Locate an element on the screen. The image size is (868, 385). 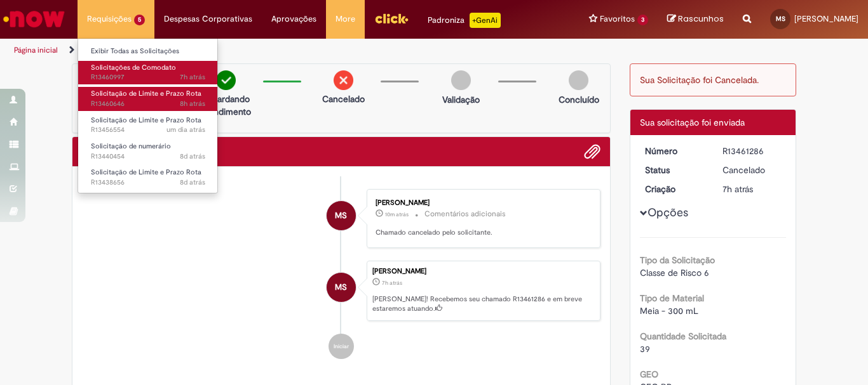
time: 29/08/2025 16:21:16 is located at coordinates (396, 214).